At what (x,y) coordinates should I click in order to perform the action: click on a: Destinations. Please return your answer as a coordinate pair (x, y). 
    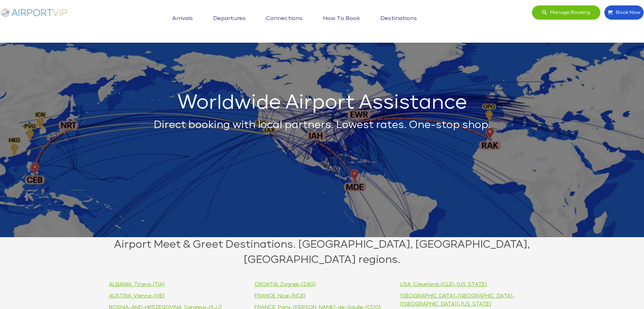
    Looking at the image, I should click on (399, 19).